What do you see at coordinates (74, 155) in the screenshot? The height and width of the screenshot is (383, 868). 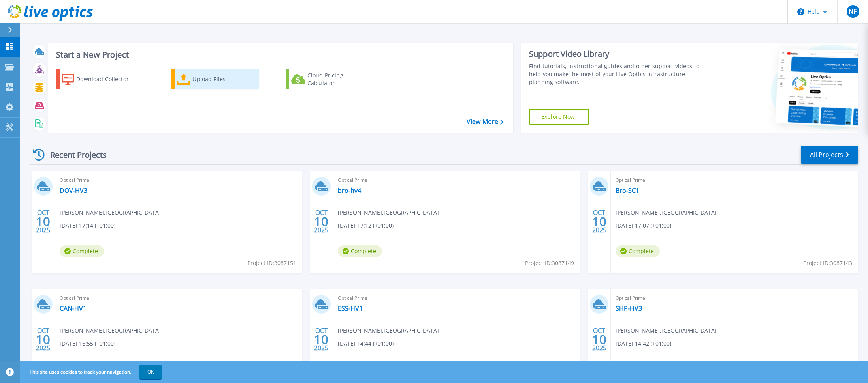 I see `div: Recent Projects` at bounding box center [74, 155].